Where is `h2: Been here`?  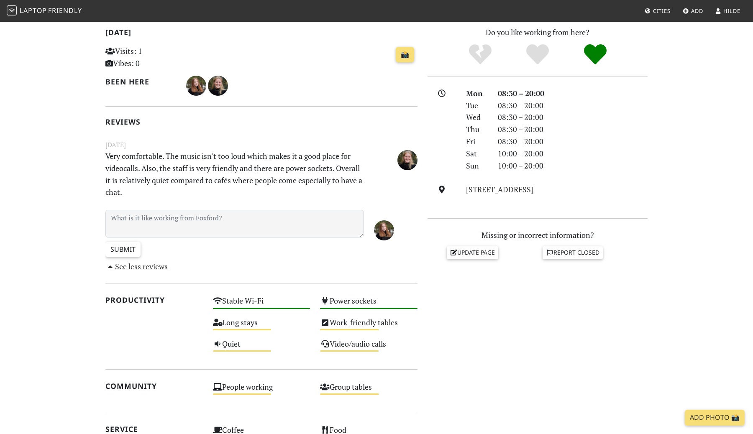
h2: Been here is located at coordinates (141, 82).